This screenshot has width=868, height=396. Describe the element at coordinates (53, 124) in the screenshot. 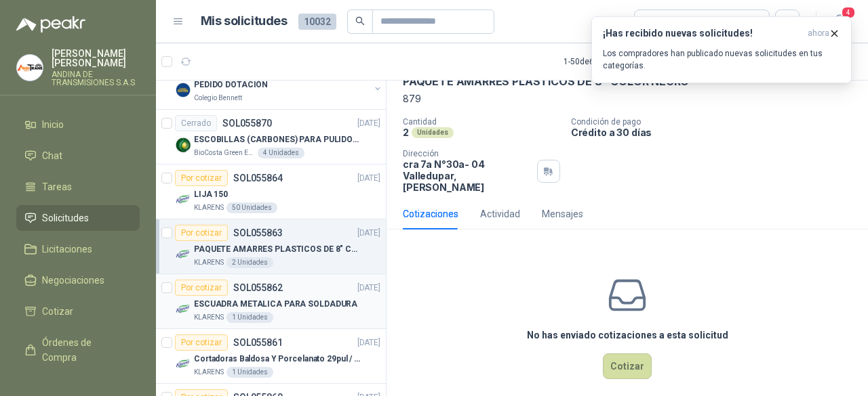

I see `span: Inicio` at that location.